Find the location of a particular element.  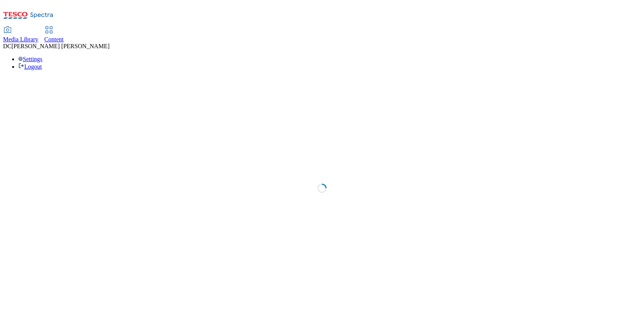

a: Media Library is located at coordinates (21, 35).